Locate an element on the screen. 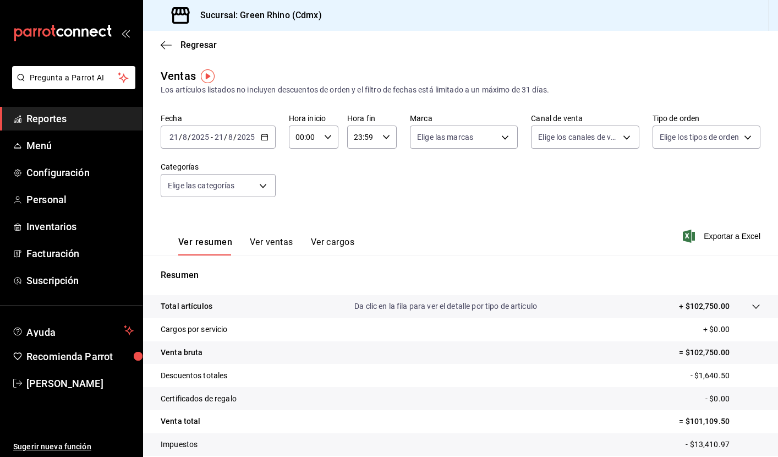  p: = $102,750.00 is located at coordinates (720, 352).